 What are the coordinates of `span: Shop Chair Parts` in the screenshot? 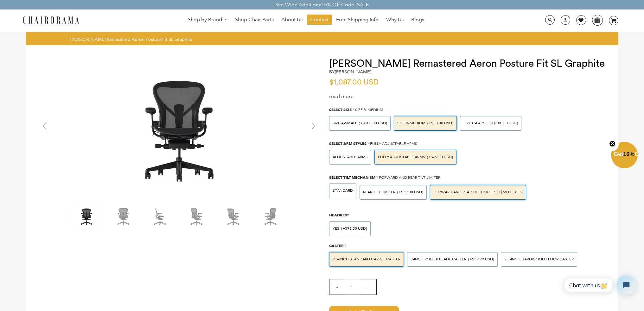 It's located at (254, 20).